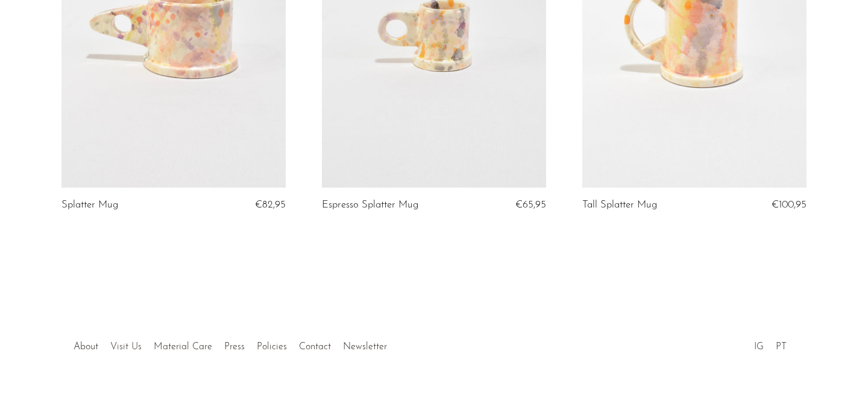  What do you see at coordinates (90, 205) in the screenshot?
I see `a: Splatter Mug` at bounding box center [90, 205].